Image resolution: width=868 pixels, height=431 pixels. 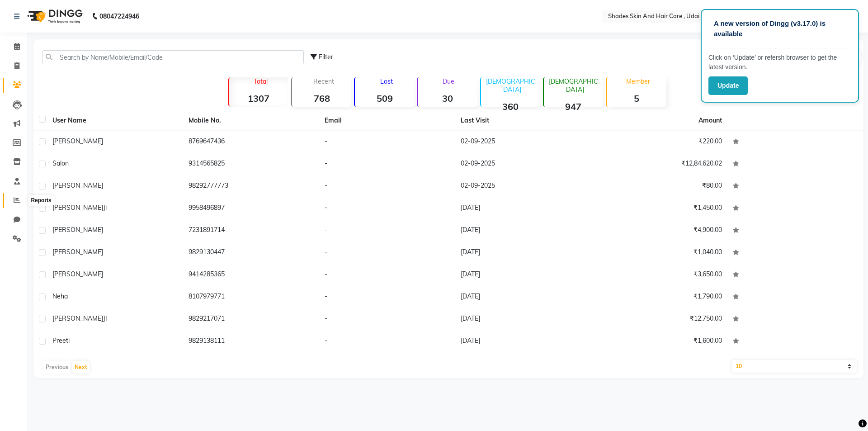 I want to click on td: ₹220.00, so click(x=659, y=142).